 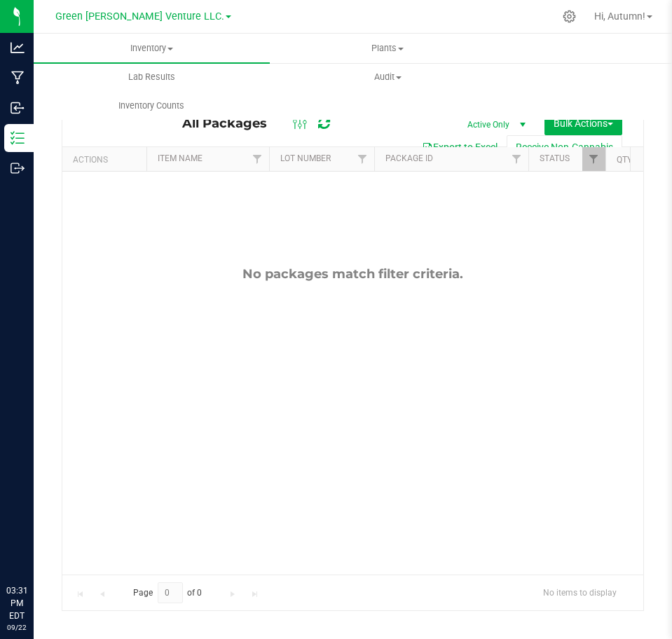 I want to click on a: Package ID, so click(x=409, y=159).